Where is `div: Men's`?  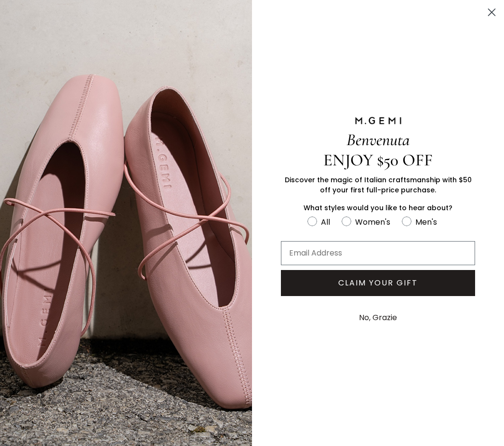
div: Men's is located at coordinates (426, 222).